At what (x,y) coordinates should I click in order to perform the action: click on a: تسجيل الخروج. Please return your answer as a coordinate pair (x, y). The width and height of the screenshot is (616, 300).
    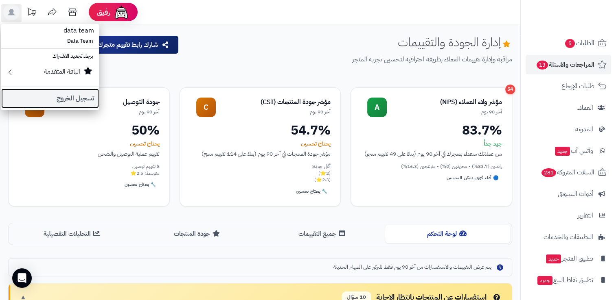
    Looking at the image, I should click on (50, 99).